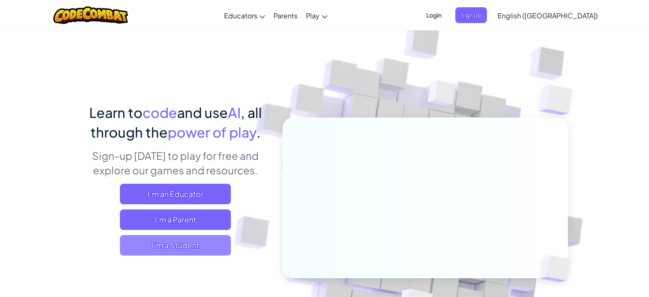 Image resolution: width=649 pixels, height=297 pixels. I want to click on a: I'm a Parent, so click(175, 219).